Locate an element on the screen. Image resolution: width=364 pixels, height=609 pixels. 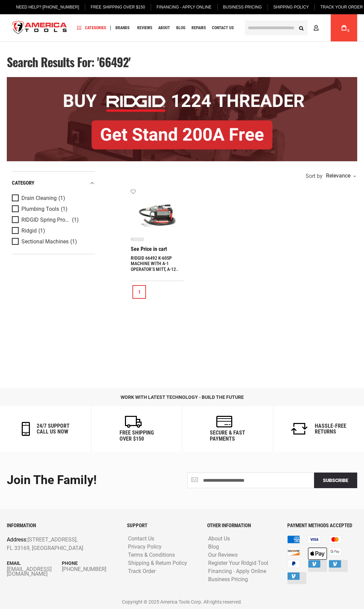
span: Brands is located at coordinates (122, 28).